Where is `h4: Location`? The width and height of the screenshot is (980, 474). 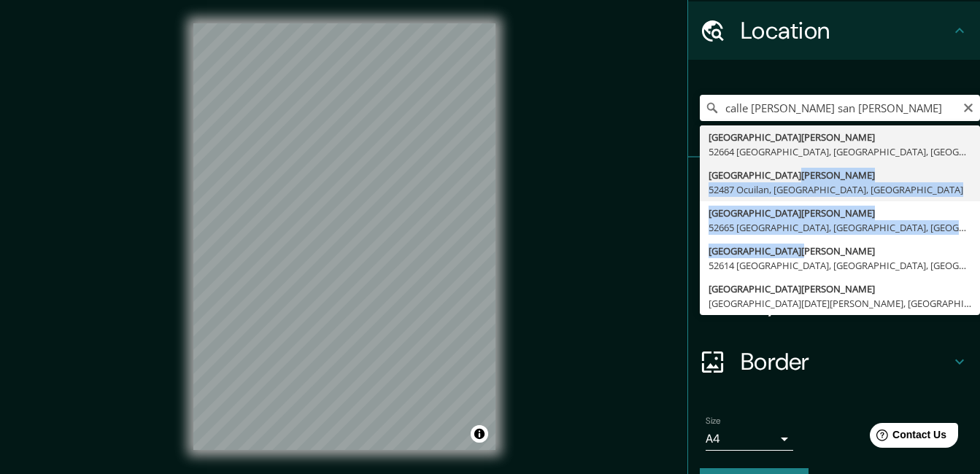
h4: Location is located at coordinates (846, 31).